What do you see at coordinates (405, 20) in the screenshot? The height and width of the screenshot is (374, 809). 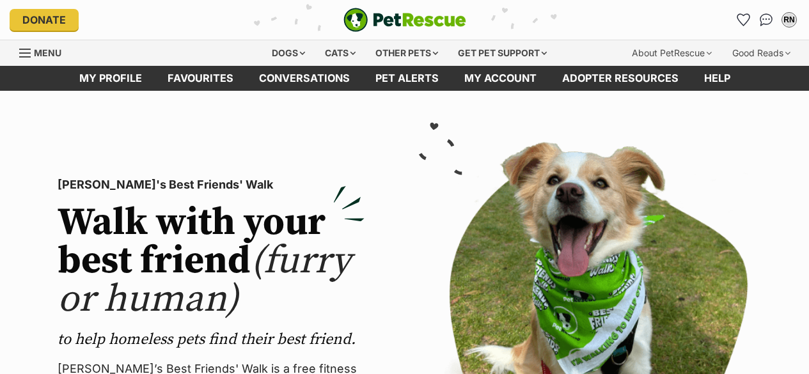 I see `a: PetRescue` at bounding box center [405, 20].